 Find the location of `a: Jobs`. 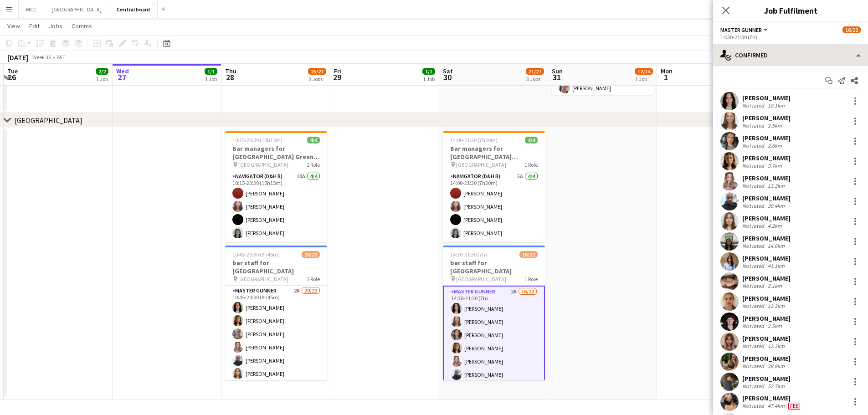

a: Jobs is located at coordinates (55, 26).